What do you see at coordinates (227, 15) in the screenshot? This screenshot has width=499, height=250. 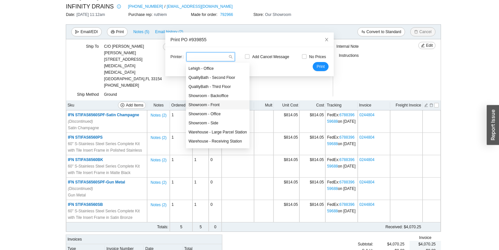 I see `a: 792966` at bounding box center [227, 15].